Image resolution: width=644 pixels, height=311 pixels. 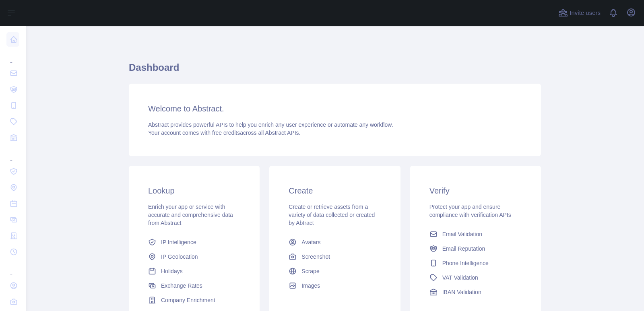 What do you see at coordinates (194, 271) in the screenshot?
I see `a: Holidays` at bounding box center [194, 271].